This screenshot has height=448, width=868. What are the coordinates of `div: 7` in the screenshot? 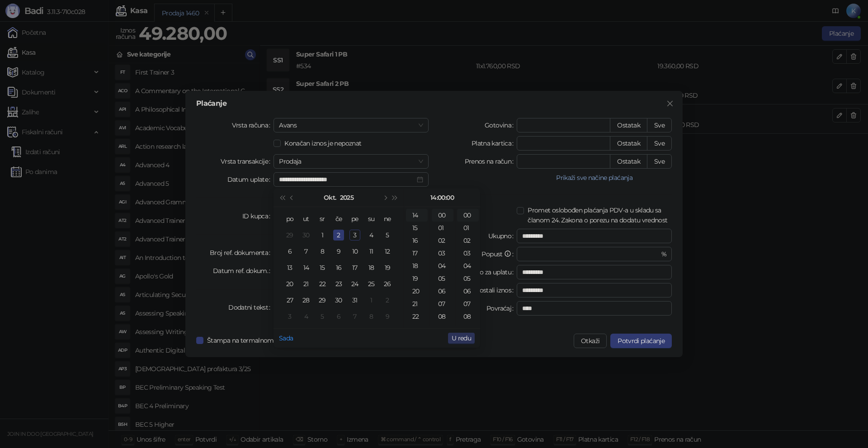 It's located at (306, 251).